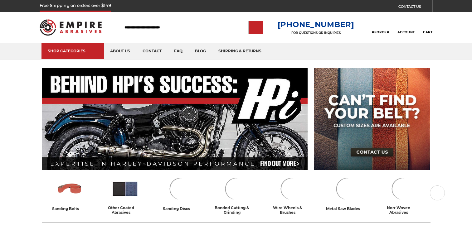  Describe the element at coordinates (180, 189) in the screenshot. I see `img: Sanding Discs` at that location.